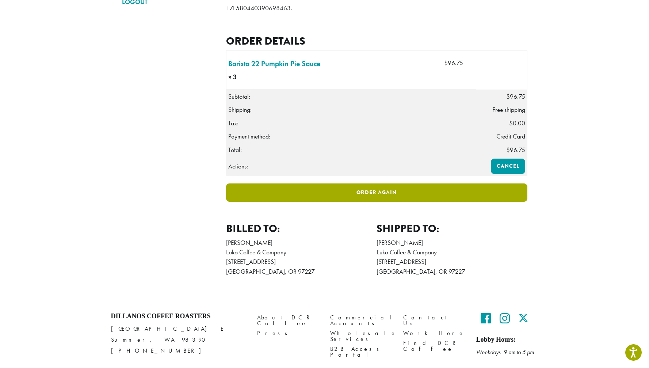 This screenshot has height=368, width=649. I want to click on strong: × 3, so click(244, 77).